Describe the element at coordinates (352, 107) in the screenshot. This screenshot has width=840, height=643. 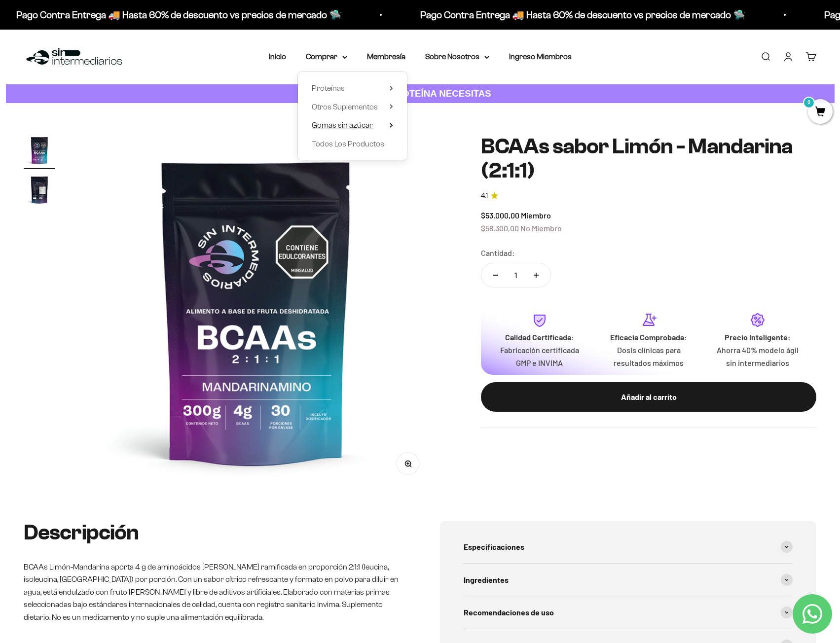
I see `summary: Otros Suplementos` at that location.